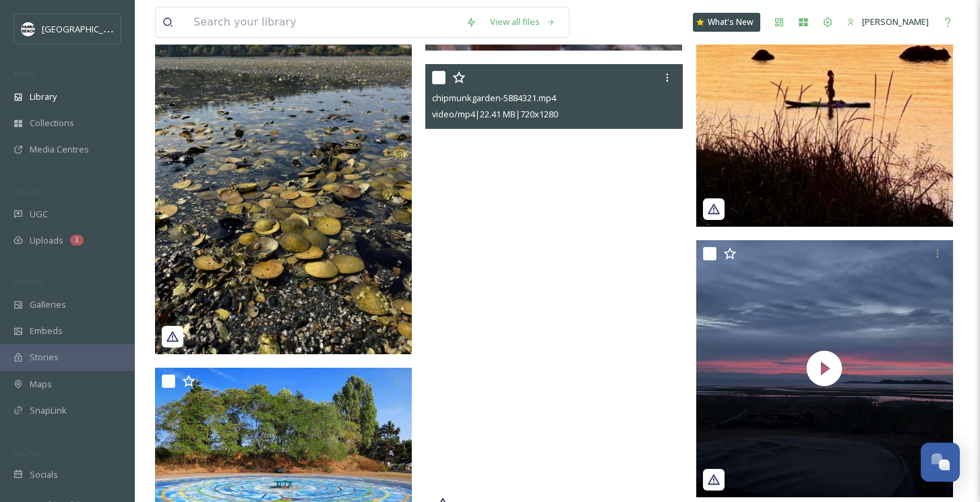  I want to click on div: What's New, so click(727, 22).